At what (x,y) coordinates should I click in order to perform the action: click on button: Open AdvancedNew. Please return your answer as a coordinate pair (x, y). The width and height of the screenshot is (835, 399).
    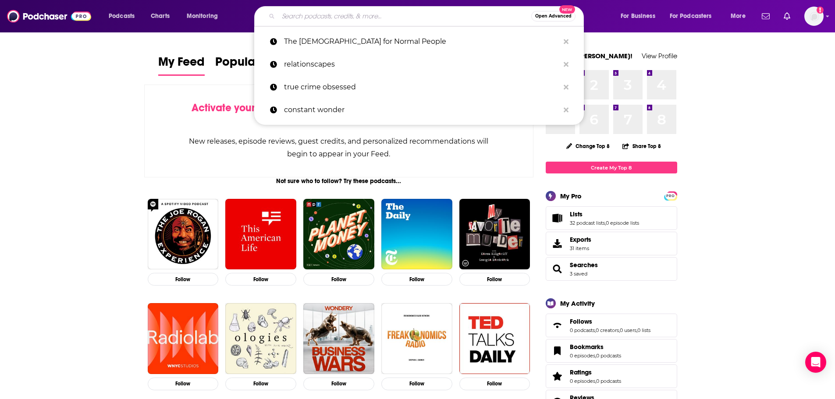
    Looking at the image, I should click on (553, 16).